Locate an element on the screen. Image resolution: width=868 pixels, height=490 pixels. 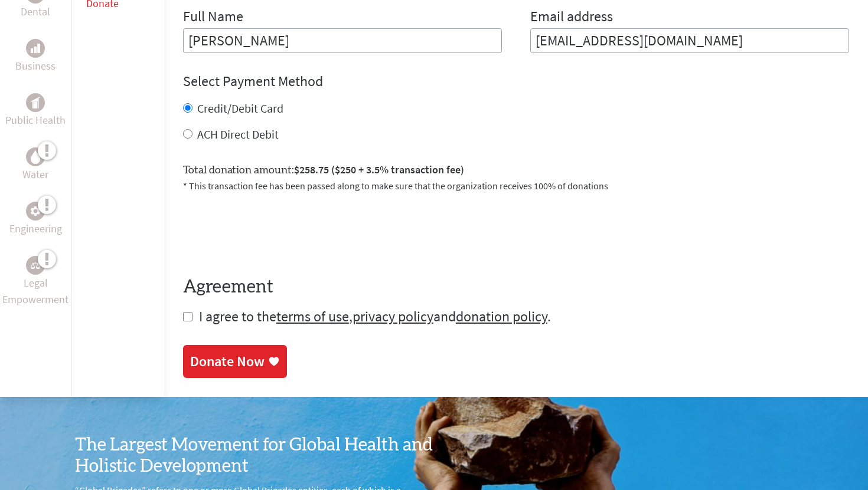
label: Full Name is located at coordinates (213, 18).